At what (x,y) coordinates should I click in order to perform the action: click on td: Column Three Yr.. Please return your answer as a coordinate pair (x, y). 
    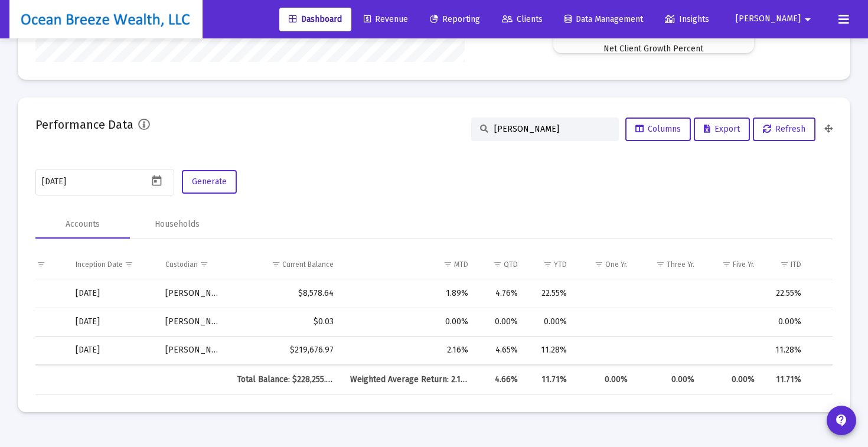
    Looking at the image, I should click on (670, 265).